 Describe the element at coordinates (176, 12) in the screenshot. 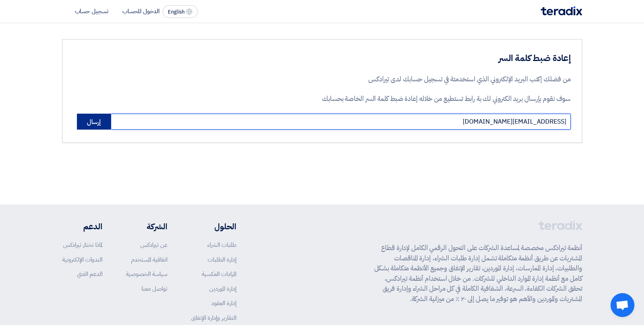

I see `span: English` at that location.